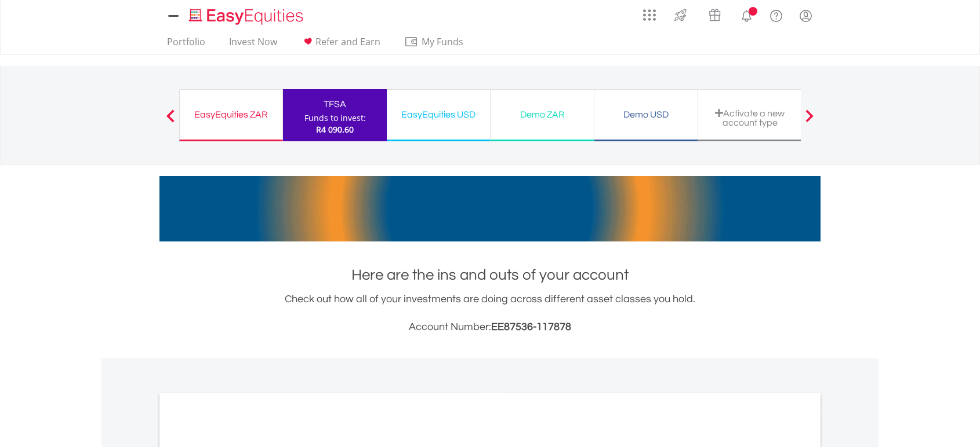  Describe the element at coordinates (714, 15) in the screenshot. I see `img: vouchers-v2.svg` at that location.